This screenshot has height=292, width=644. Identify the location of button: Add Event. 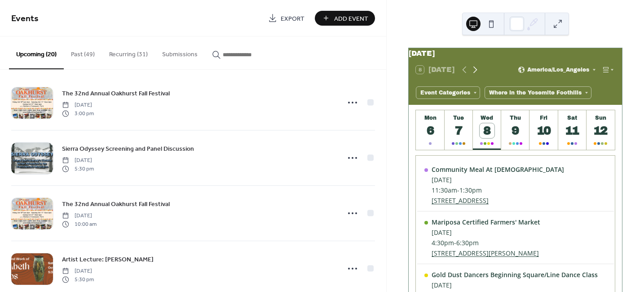
(345, 18).